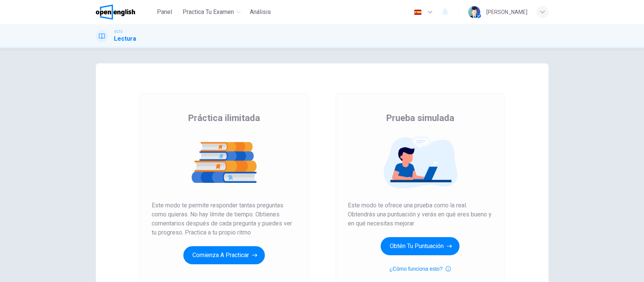 This screenshot has width=644, height=282. I want to click on span: IELTS, so click(118, 32).